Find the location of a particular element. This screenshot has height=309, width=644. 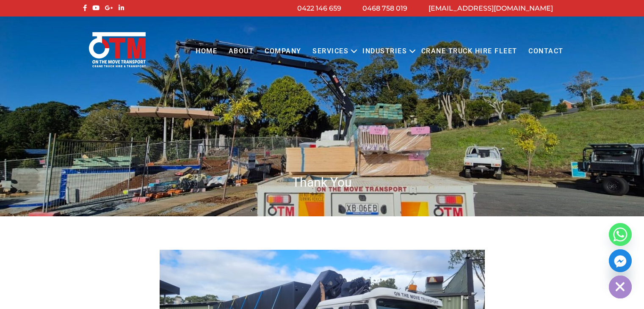

h1: Thank You is located at coordinates (322, 182).